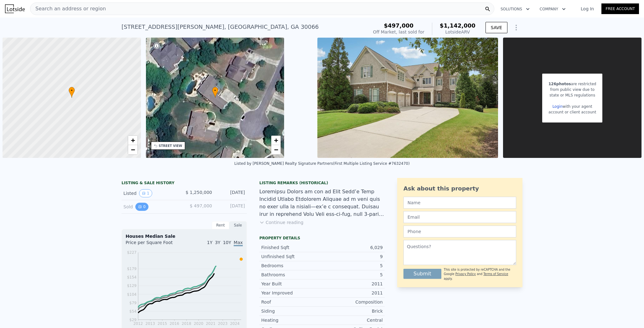 Image resolution: width=644 pixels, height=328 pixels. I want to click on tspan: 2024, so click(234, 324).